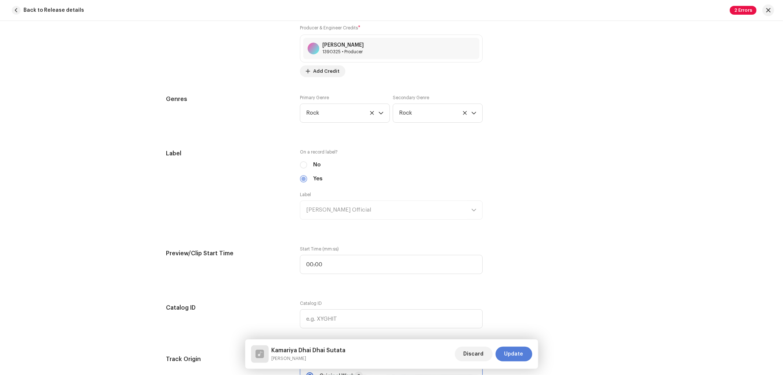 This screenshot has width=783, height=375. Describe the element at coordinates (326, 71) in the screenshot. I see `span: Add Credit` at that location.